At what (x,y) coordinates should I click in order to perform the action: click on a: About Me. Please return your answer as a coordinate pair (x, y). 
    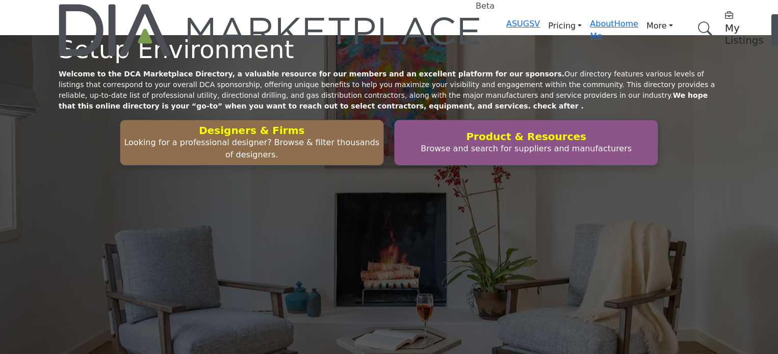
    Looking at the image, I should click on (602, 30).